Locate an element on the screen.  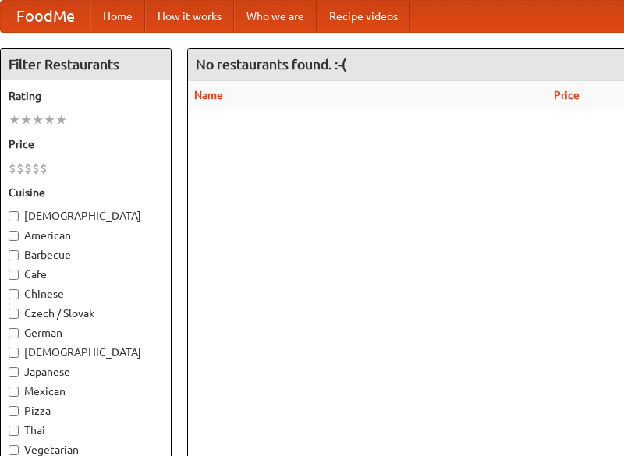
input: American is located at coordinates (13, 235).